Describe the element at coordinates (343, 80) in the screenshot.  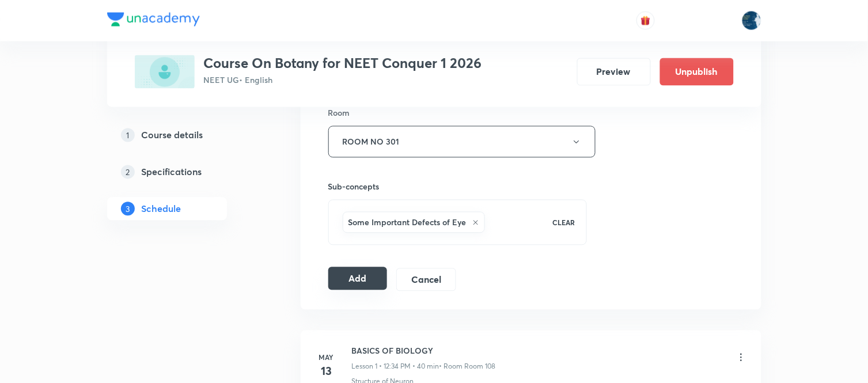
I see `p: NEET UG • English` at that location.